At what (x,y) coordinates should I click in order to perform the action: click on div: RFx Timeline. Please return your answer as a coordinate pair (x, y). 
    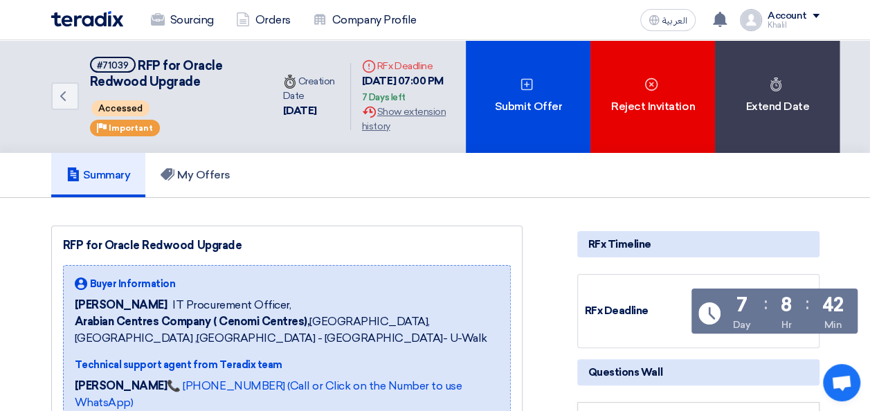
    Looking at the image, I should click on (699, 244).